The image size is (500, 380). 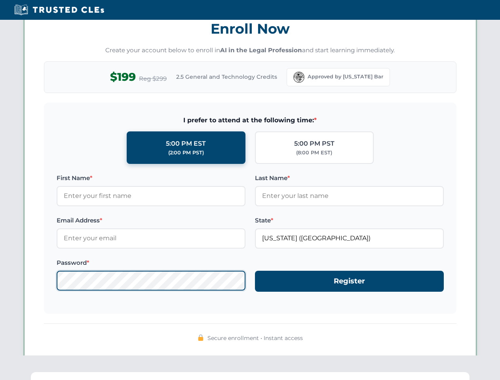 What do you see at coordinates (227, 77) in the screenshot?
I see `span: 2.5 General and Technology Credits` at bounding box center [227, 77].